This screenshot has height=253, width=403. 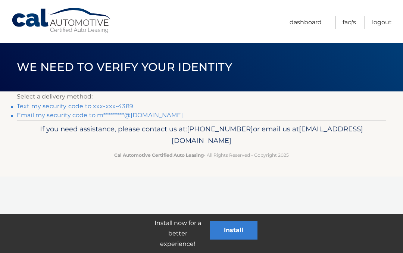 I want to click on a: Logout, so click(x=382, y=22).